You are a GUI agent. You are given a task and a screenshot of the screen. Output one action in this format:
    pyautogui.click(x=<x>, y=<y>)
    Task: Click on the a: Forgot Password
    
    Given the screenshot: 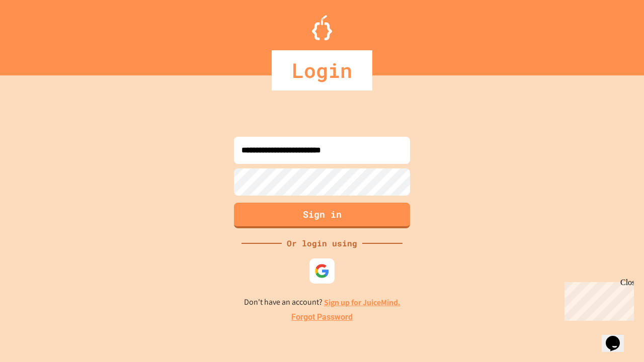 What is the action you would take?
    pyautogui.click(x=322, y=317)
    